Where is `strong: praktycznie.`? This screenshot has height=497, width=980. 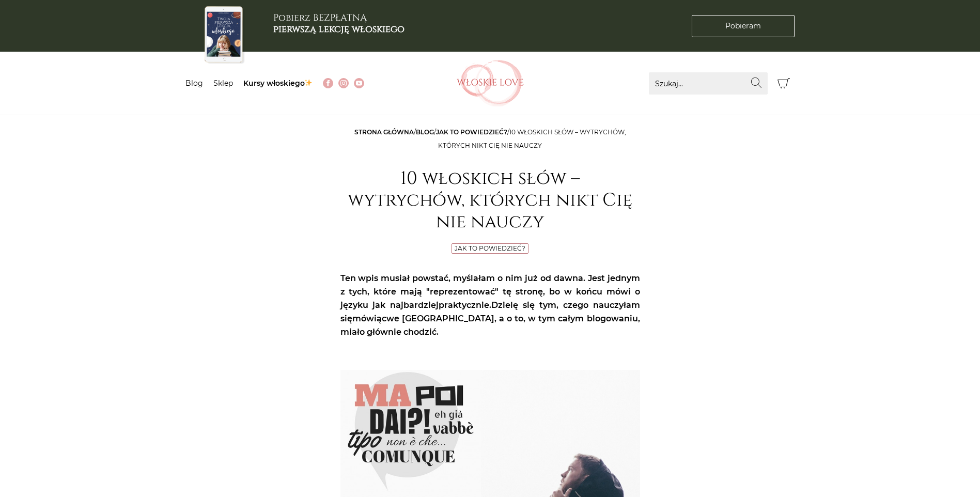
strong: praktycznie. is located at coordinates (465, 305).